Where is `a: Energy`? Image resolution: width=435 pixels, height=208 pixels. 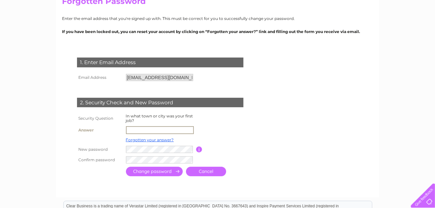
a: Energy is located at coordinates (367, 30).